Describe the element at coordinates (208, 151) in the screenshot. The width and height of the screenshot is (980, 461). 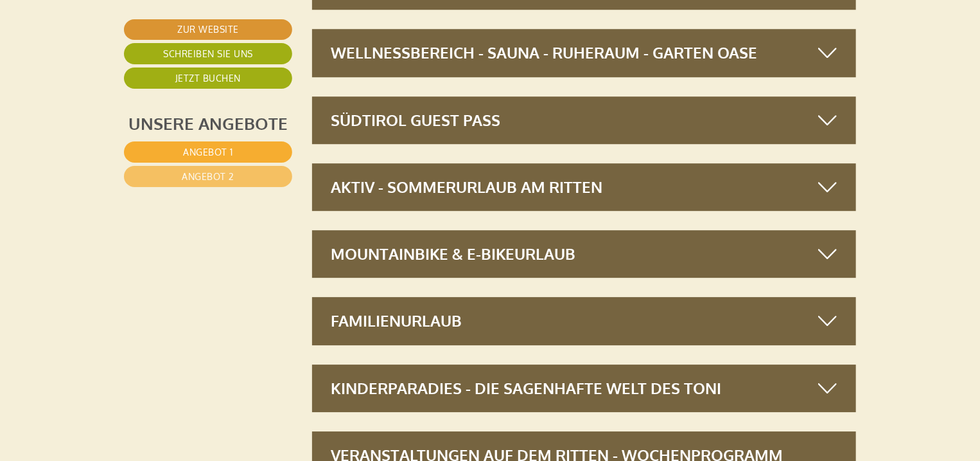
I see `span: Angebot 1` at that location.